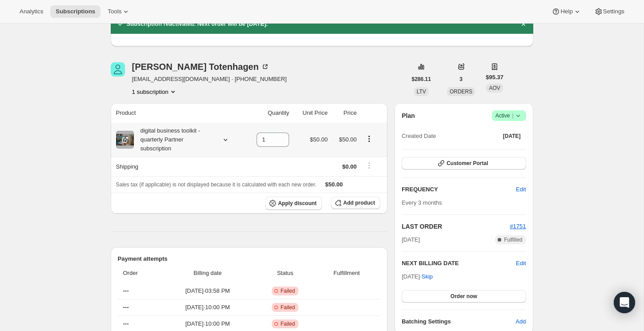  Describe the element at coordinates (118, 69) in the screenshot. I see `span: Melissa Totenhagen` at that location.